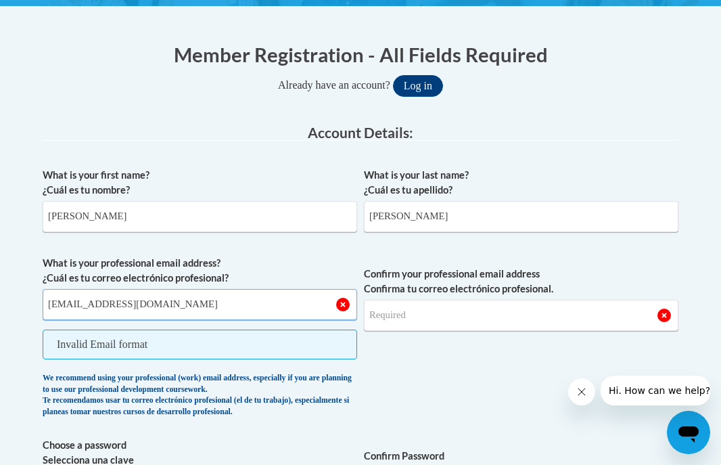  What do you see at coordinates (360, 54) in the screenshot?
I see `h1: Member Registration - All Fields Required` at bounding box center [360, 54].